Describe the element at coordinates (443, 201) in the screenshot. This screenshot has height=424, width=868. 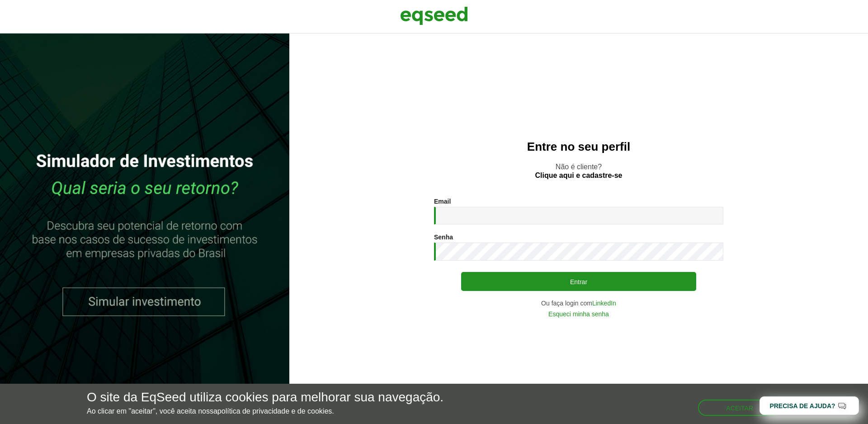
I see `label: Email` at that location.